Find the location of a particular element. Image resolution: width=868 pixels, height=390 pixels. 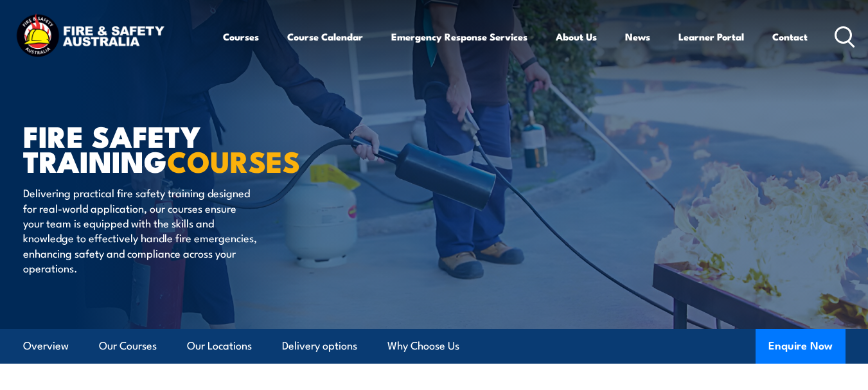

a: Overview is located at coordinates (45, 346).